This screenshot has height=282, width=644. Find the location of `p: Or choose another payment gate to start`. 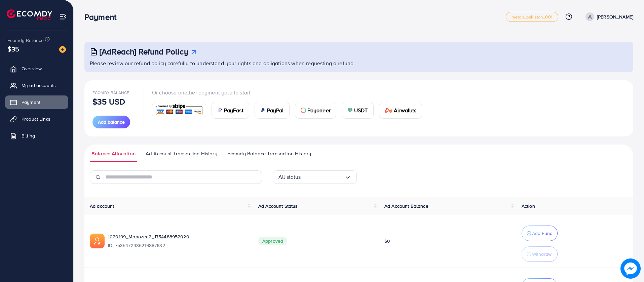

p: Or choose another payment gate to start is located at coordinates (290, 92).